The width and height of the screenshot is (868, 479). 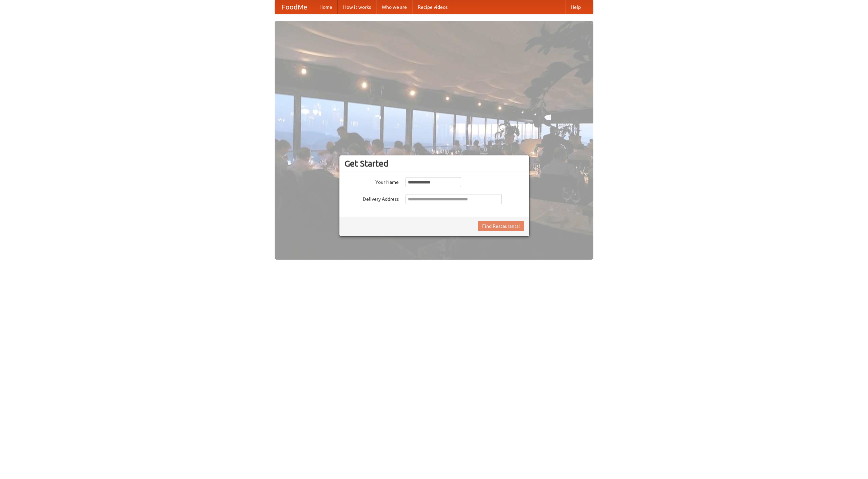 What do you see at coordinates (576, 7) in the screenshot?
I see `a: Help` at bounding box center [576, 7].